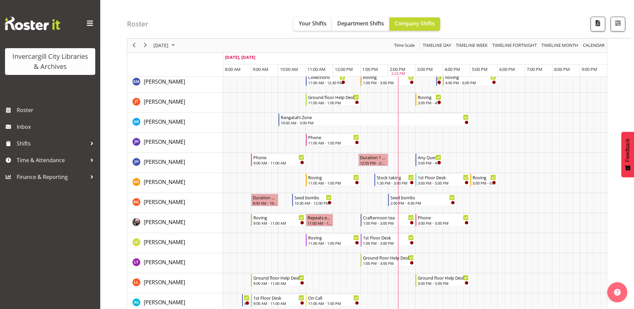 The width and height of the screenshot is (634, 309). I want to click on div: Any Questions, so click(429, 157).